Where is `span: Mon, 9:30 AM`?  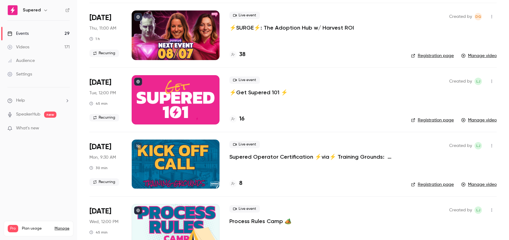 span: Mon, 9:30 AM is located at coordinates (103, 158).